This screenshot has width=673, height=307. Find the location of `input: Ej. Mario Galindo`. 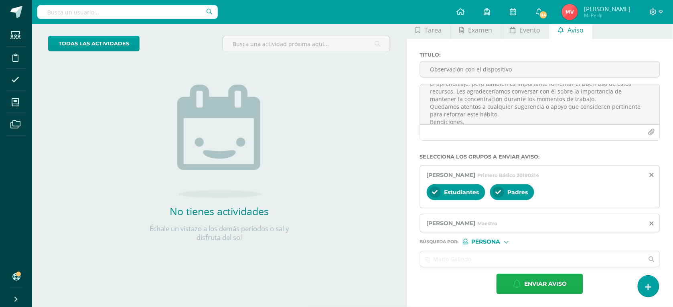

input: Ej. Mario Galindo is located at coordinates (532, 259).